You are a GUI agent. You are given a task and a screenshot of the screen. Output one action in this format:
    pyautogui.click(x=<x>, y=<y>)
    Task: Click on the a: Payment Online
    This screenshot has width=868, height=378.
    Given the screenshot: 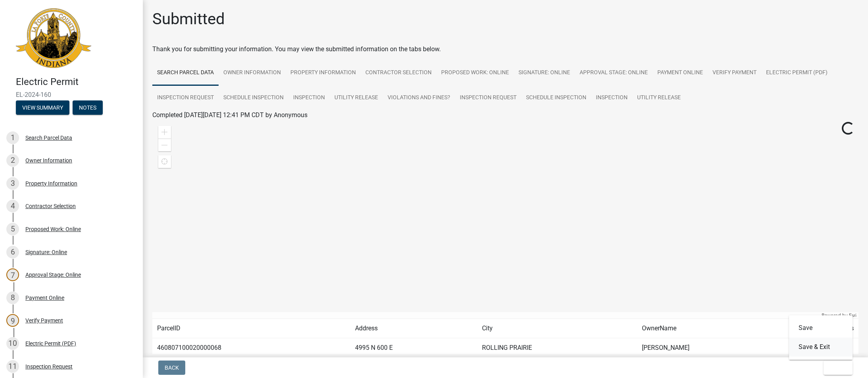 What is the action you would take?
    pyautogui.click(x=680, y=73)
    